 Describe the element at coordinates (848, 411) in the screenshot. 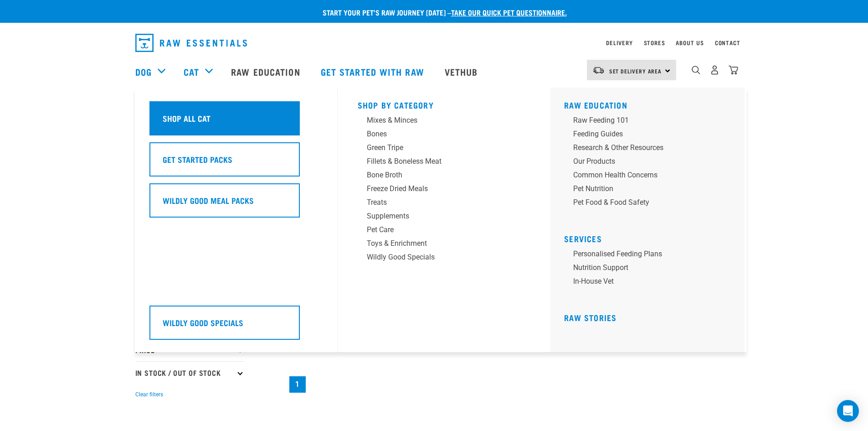

I see `div: Open Intercom Messenger` at that location.